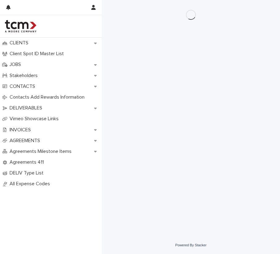  Describe the element at coordinates (42, 151) in the screenshot. I see `p: Agreements Milestone Items` at that location.